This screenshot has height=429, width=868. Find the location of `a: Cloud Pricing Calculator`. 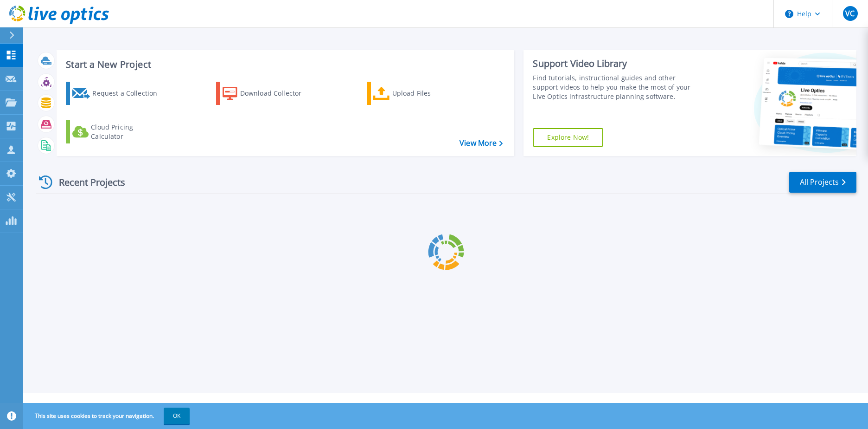

a: Cloud Pricing Calculator is located at coordinates (118, 132).